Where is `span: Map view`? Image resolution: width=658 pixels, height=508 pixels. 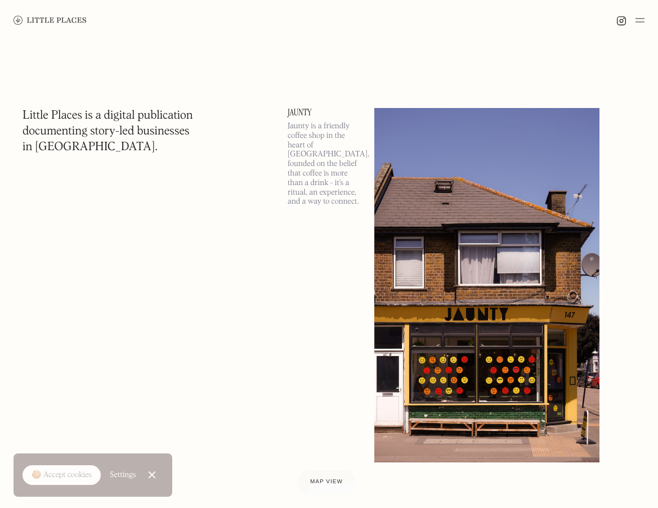
span: Map view is located at coordinates (327, 482).